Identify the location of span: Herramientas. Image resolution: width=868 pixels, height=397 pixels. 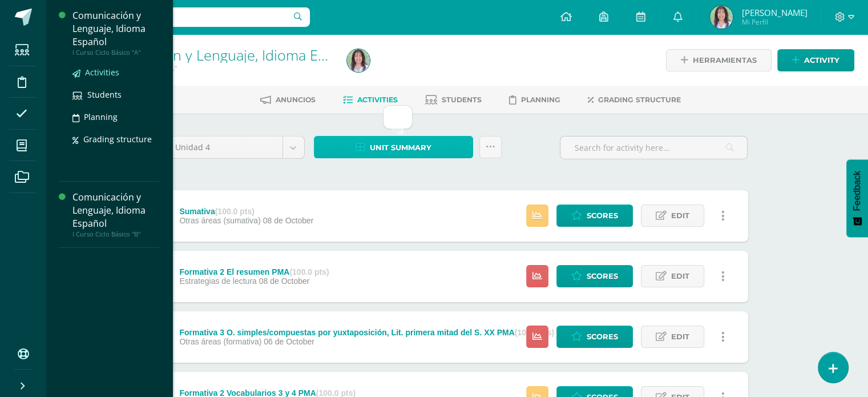
(724, 60).